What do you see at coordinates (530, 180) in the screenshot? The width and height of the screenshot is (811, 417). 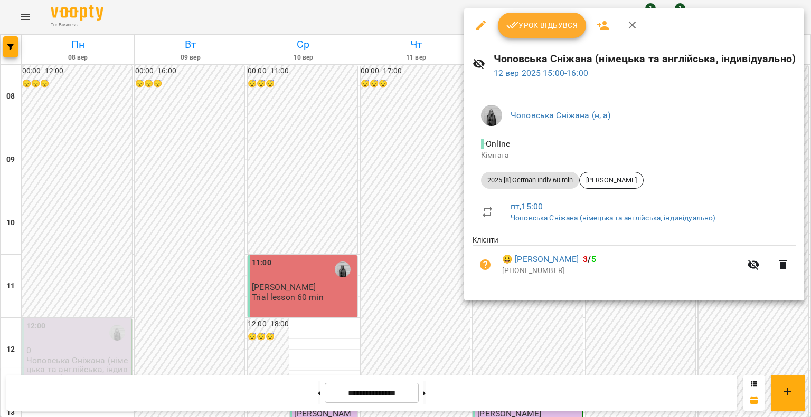 I see `span: 2025 [8] German Indiv 60 min` at bounding box center [530, 180].